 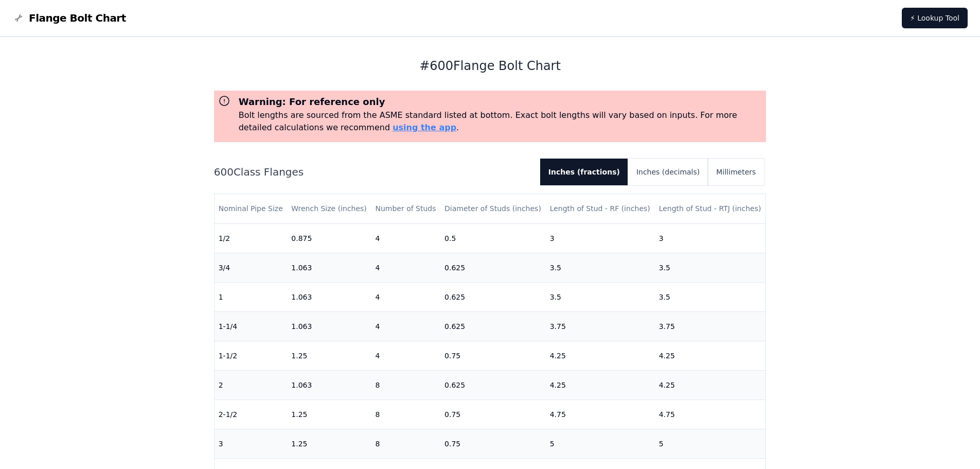 What do you see at coordinates (328, 237) in the screenshot?
I see `td: 0.875` at bounding box center [328, 237].